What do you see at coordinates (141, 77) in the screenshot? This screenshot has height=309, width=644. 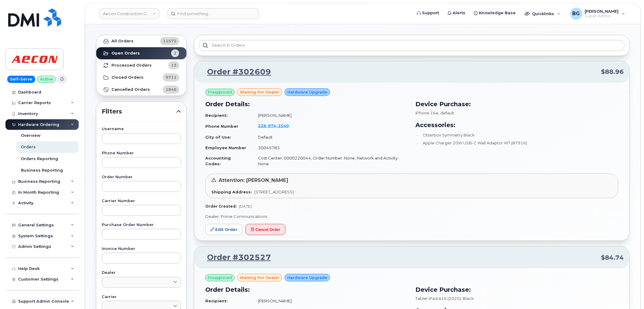 I see `a: Closed Orders9711` at bounding box center [141, 77].